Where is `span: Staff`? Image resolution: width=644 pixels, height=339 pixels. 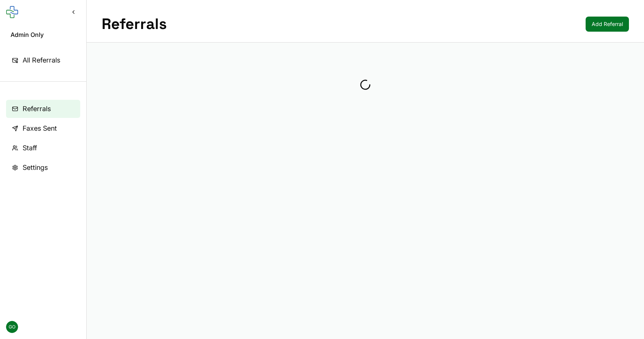 span: Staff is located at coordinates (30, 148).